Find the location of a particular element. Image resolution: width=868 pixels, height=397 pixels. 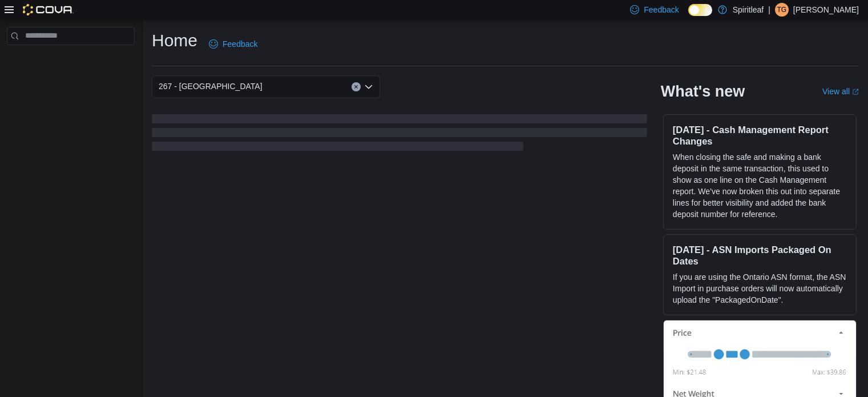

svg: External link is located at coordinates (855, 92).